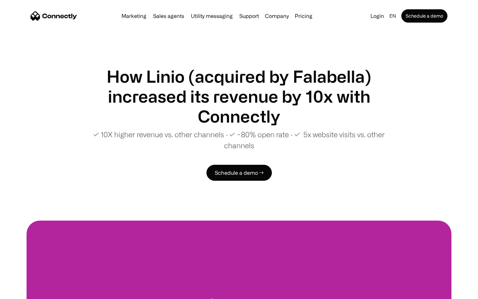 This screenshot has height=299, width=478. What do you see at coordinates (303, 16) in the screenshot?
I see `a: Pricing` at bounding box center [303, 16].